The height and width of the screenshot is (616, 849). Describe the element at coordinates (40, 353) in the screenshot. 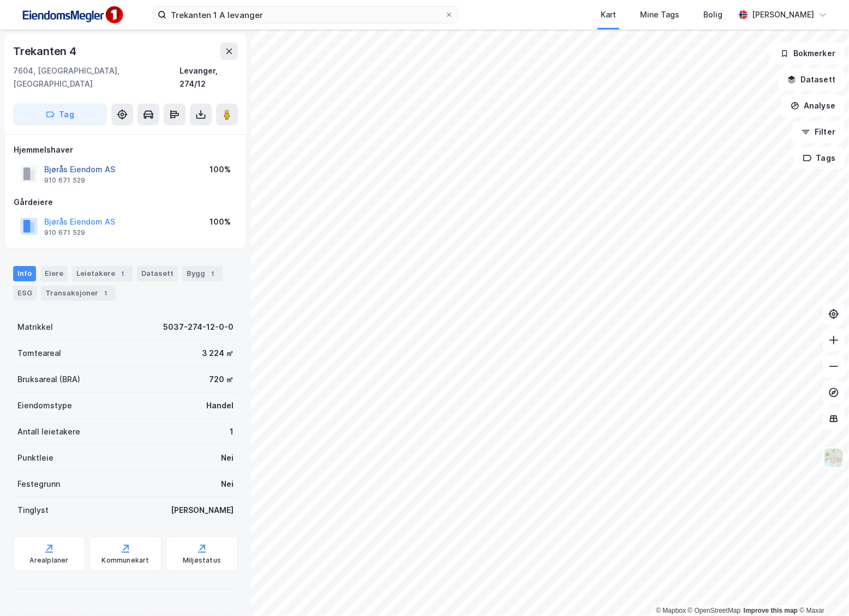

I see `div: Tomteareal` at that location.